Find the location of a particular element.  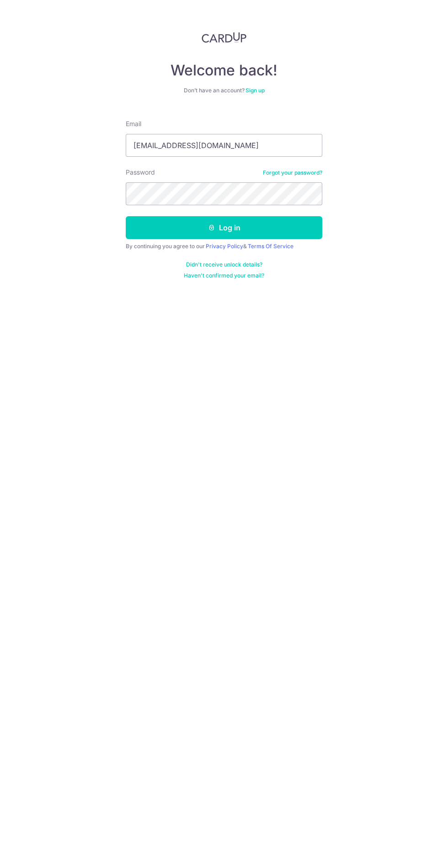

label: Email is located at coordinates (133, 124).